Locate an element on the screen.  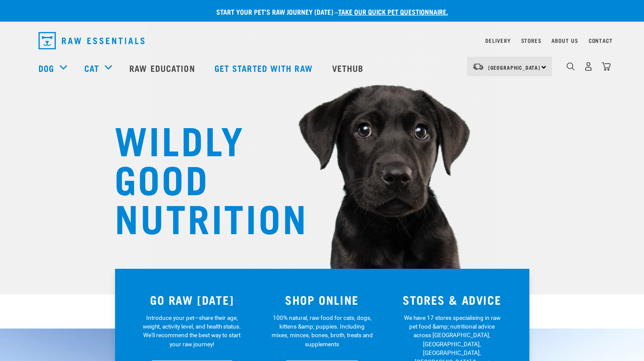
a: take our quick pet questionnaire. is located at coordinates (393, 11).